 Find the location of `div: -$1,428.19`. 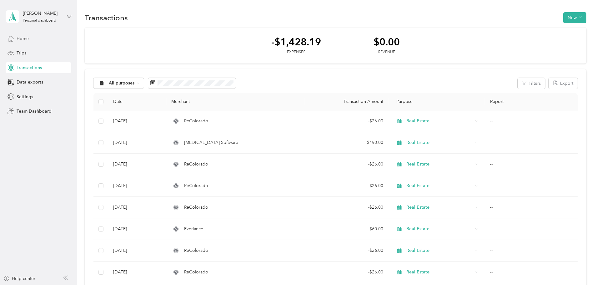

div: -$1,428.19 is located at coordinates (296, 42).